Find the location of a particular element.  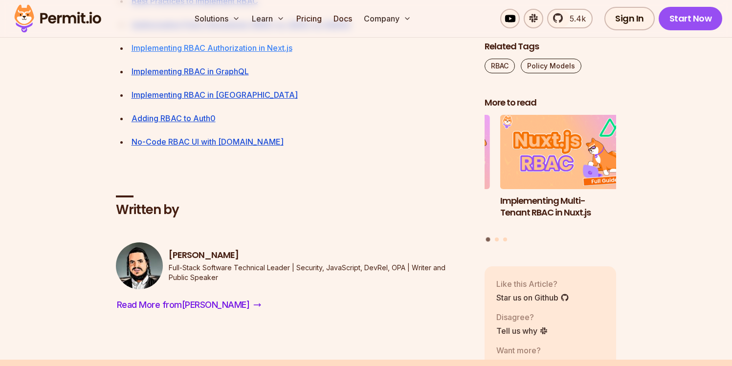

a: Implementing RBAC in GraphQL is located at coordinates (190, 71).